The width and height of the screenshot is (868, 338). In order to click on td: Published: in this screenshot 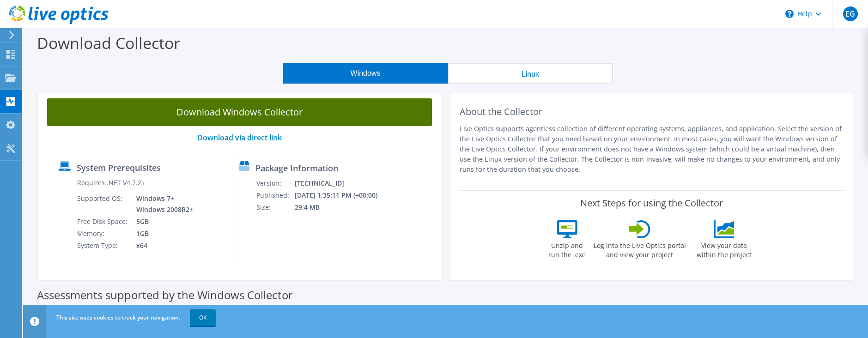, I will do `click(275, 196)`.